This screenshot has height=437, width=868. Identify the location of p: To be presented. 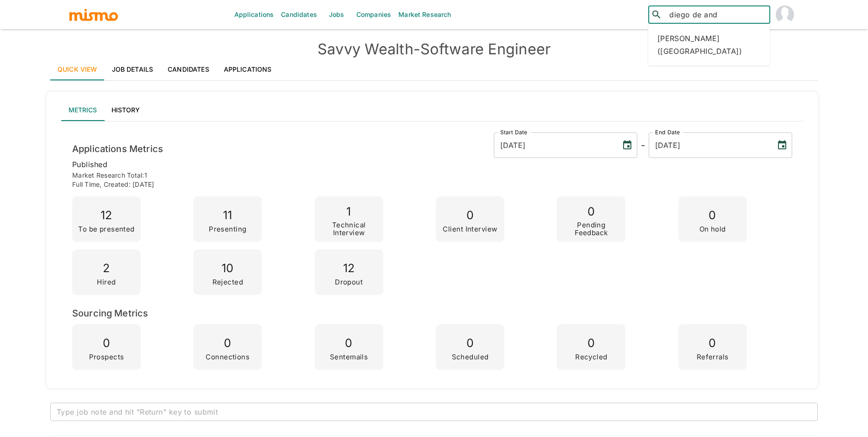
(107, 229).